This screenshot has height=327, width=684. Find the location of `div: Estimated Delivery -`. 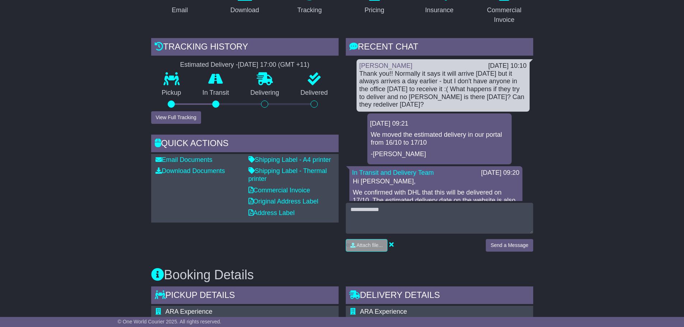

div: Estimated Delivery - is located at coordinates (245, 65).